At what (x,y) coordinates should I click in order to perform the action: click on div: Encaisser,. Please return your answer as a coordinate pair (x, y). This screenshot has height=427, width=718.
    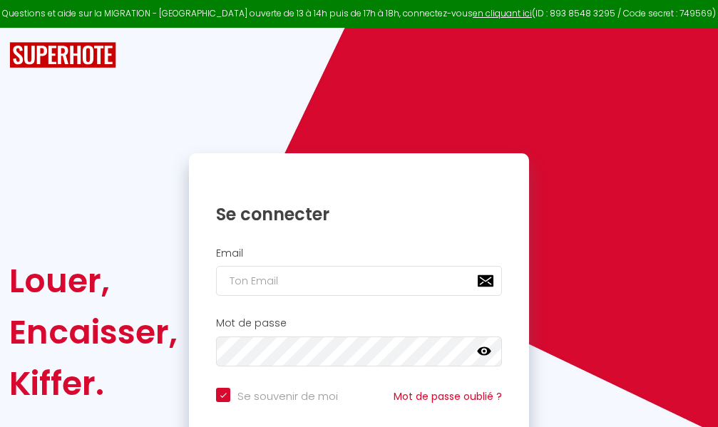
    Looking at the image, I should click on (93, 332).